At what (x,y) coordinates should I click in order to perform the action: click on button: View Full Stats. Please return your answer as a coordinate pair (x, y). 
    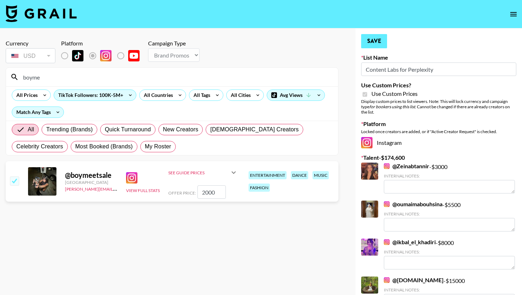
    Looking at the image, I should click on (143, 190).